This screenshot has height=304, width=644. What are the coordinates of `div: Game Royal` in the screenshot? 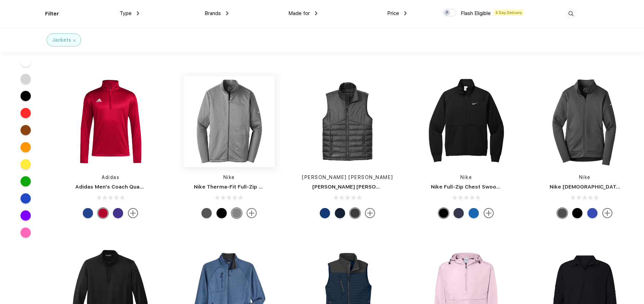 It's located at (593, 213).